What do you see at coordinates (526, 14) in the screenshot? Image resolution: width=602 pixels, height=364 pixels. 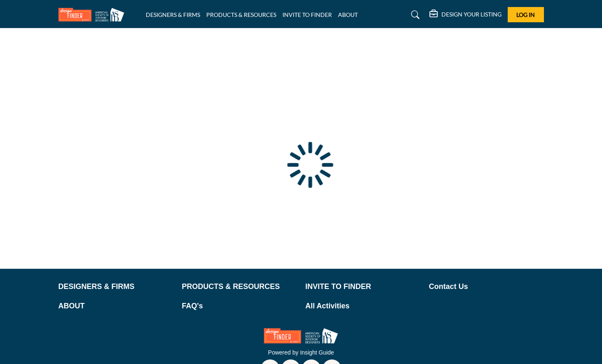 I see `button: Log In` at bounding box center [526, 14].